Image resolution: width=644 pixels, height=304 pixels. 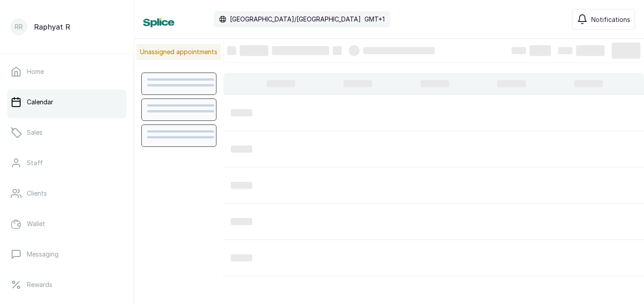 I want to click on p: Sales, so click(x=35, y=132).